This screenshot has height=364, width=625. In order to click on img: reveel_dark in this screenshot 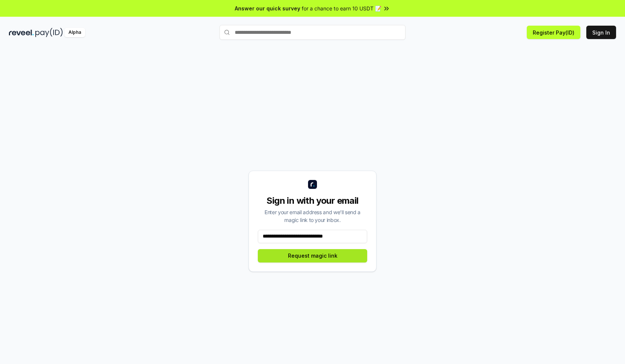, I will do `click(21, 33)`.